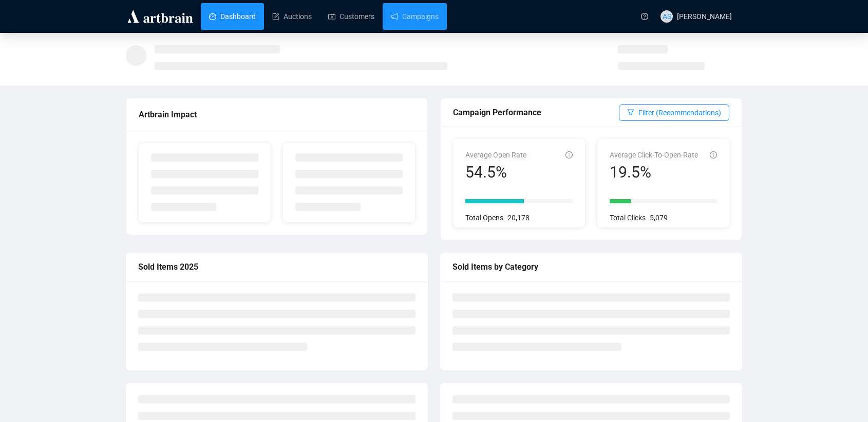 The height and width of the screenshot is (422, 868). Describe the element at coordinates (631, 112) in the screenshot. I see `span: filter` at that location.